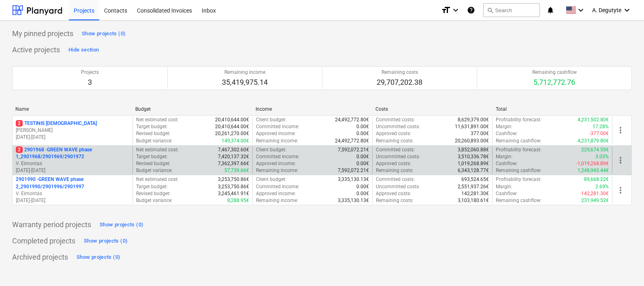 Image resolution: width=644 pixels, height=286 pixels. Describe the element at coordinates (312, 109) in the screenshot. I see `div: Income` at that location.